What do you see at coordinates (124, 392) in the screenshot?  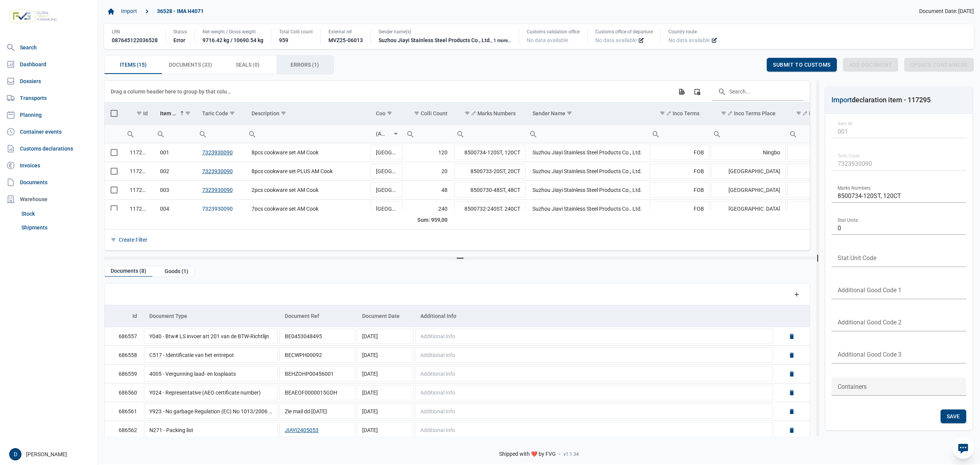 I see `td: 686560` at bounding box center [124, 392].